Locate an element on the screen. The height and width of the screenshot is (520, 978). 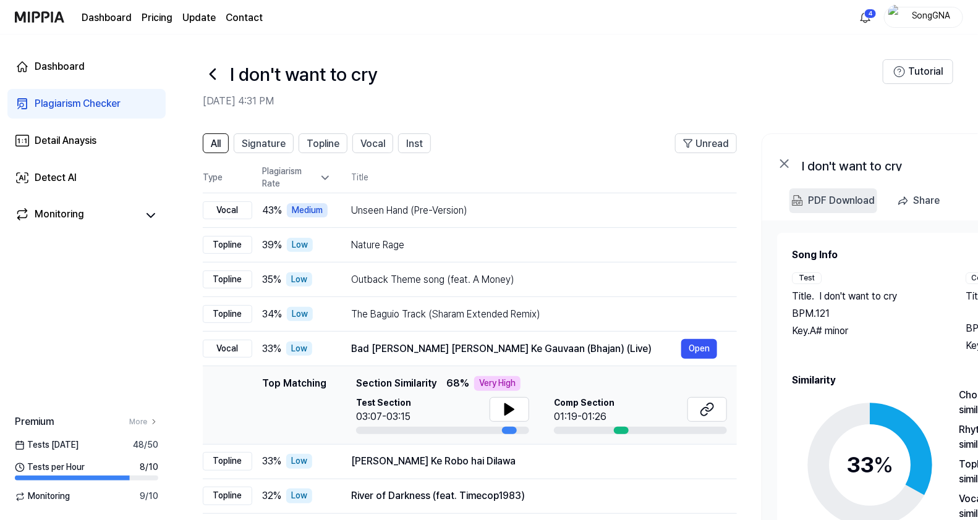
span: Premium is located at coordinates (34, 422).